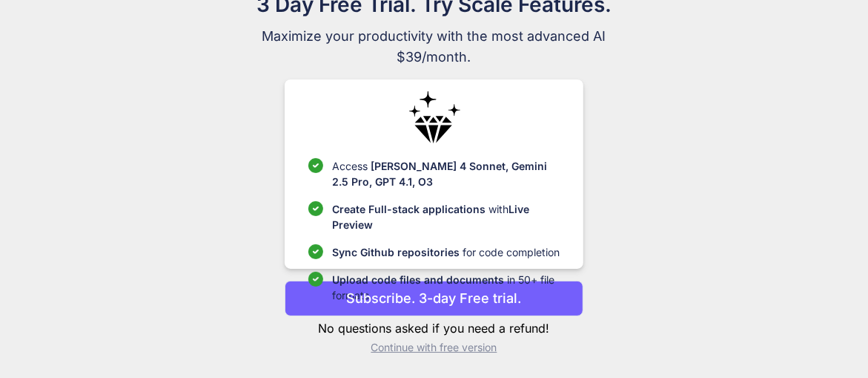 The width and height of the screenshot is (868, 378). I want to click on span: Sync Github repositories, so click(396, 251).